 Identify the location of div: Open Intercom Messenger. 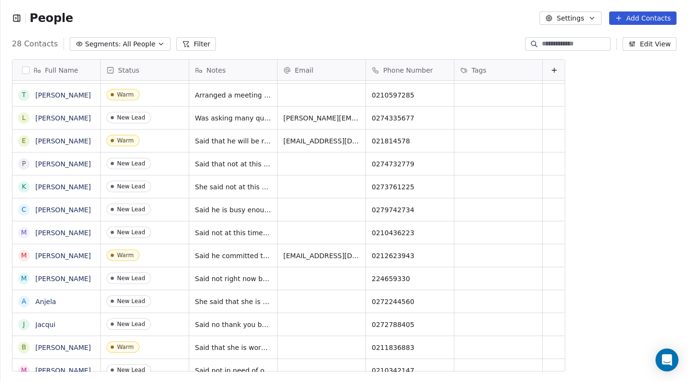
(667, 360).